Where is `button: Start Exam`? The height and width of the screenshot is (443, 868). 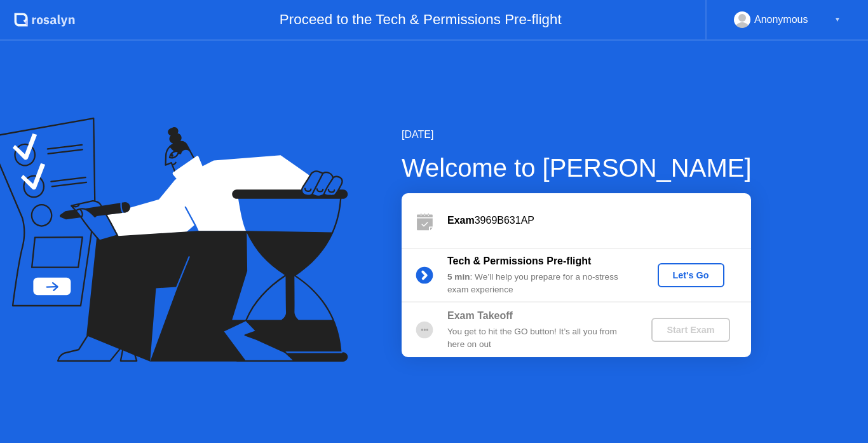
button: Start Exam is located at coordinates (690, 330).